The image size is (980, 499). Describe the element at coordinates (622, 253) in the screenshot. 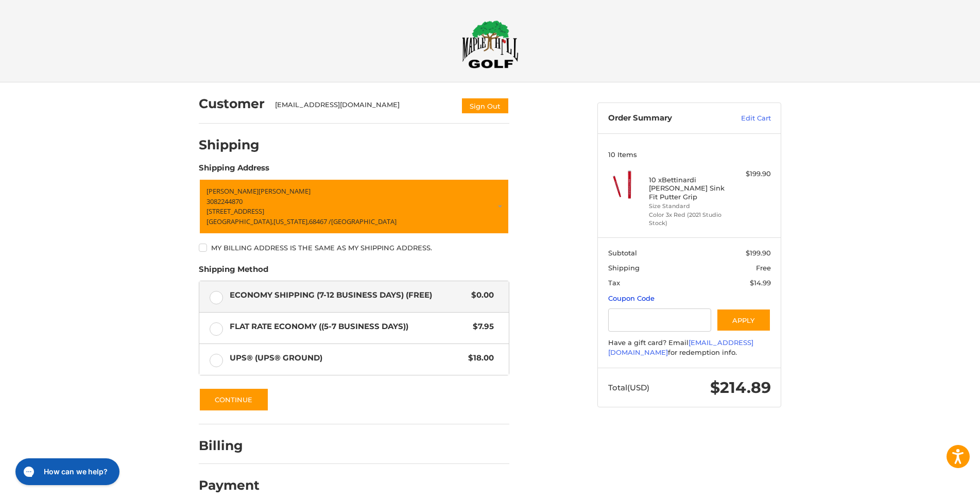

I see `span: Subtotal` at that location.